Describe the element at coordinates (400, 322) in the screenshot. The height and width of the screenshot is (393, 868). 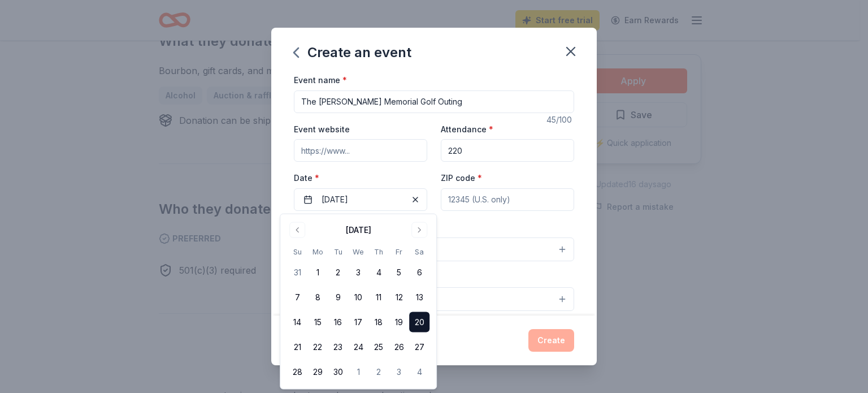
I see `button: 19` at that location.